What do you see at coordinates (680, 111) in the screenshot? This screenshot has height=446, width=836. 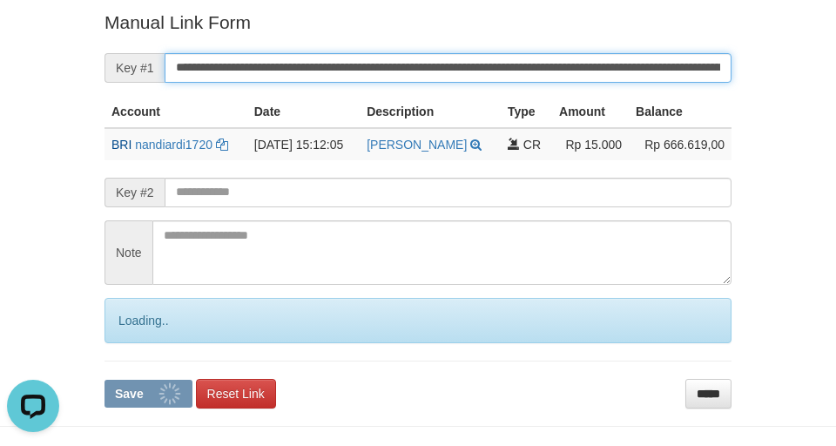 I see `th: Balance` at bounding box center [680, 111].